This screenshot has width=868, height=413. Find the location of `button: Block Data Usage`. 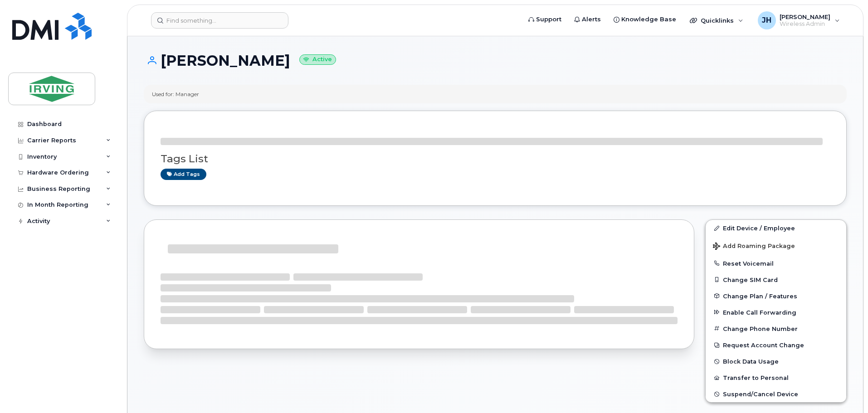

button: Block Data Usage is located at coordinates (776, 362).